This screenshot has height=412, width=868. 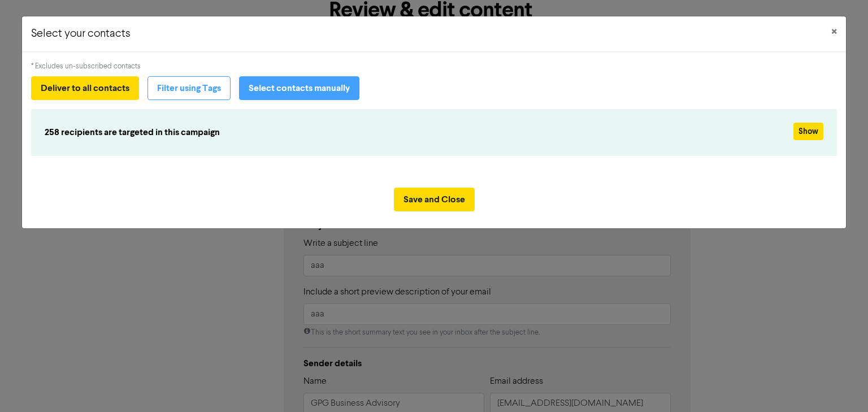 What do you see at coordinates (808, 131) in the screenshot?
I see `button: Show` at bounding box center [808, 131].